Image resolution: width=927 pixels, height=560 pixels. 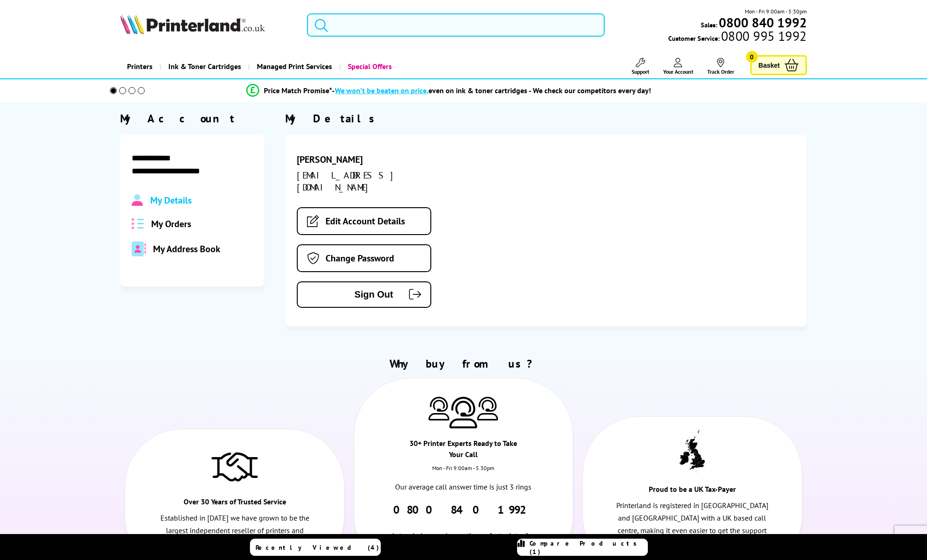 I want to click on span: Sign Out, so click(x=352, y=294).